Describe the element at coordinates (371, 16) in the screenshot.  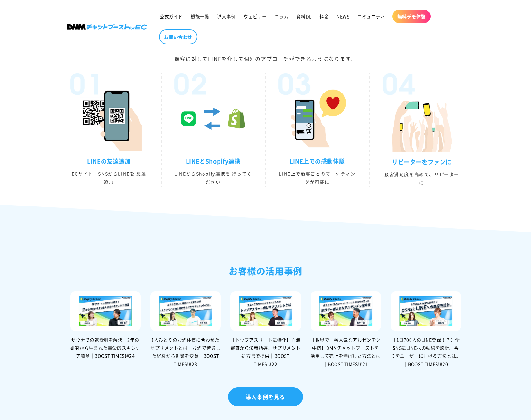
I see `a: コミュニティ` at that location.